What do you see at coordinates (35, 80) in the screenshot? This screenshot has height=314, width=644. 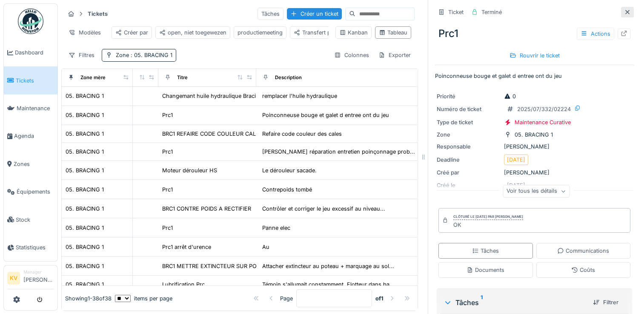 I see `span: Tickets` at bounding box center [35, 80].